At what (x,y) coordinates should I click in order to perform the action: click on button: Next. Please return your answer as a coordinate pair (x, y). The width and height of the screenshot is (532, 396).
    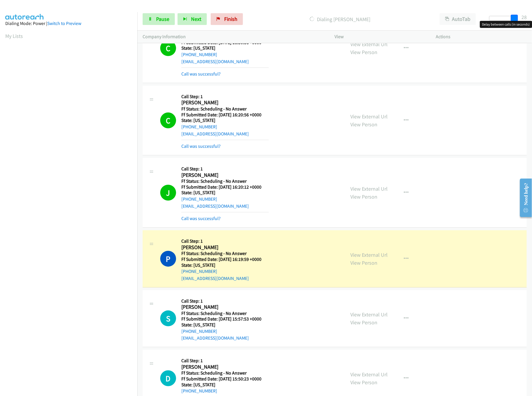
    Looking at the image, I should click on (192, 19).